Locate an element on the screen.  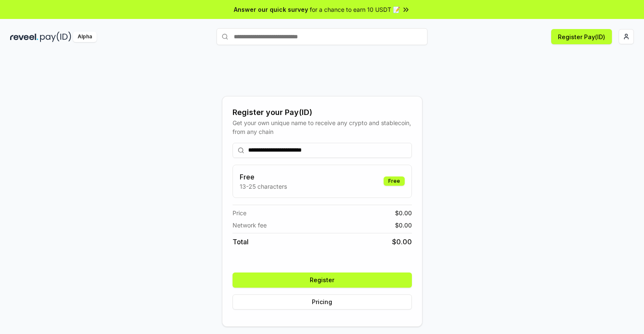
div: Register your Pay(ID) is located at coordinates (322, 113).